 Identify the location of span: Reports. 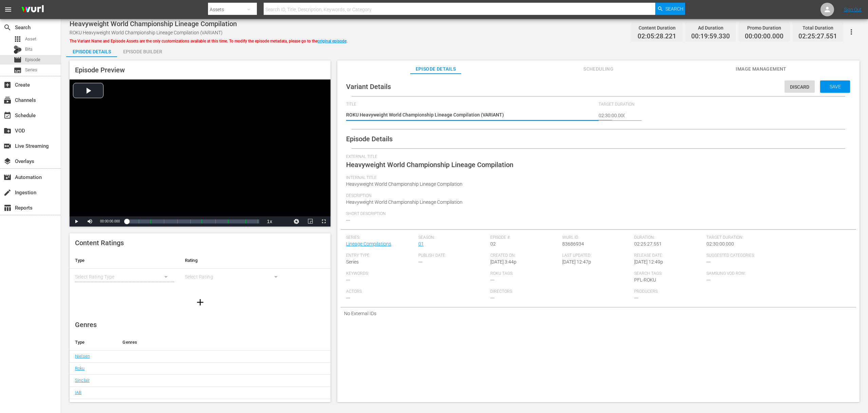
(8, 208).